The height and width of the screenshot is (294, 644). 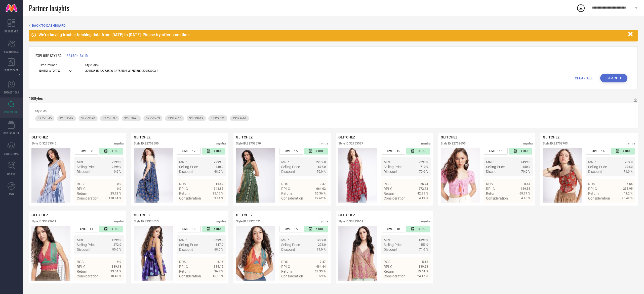 I want to click on span: 339.23, so click(x=423, y=267).